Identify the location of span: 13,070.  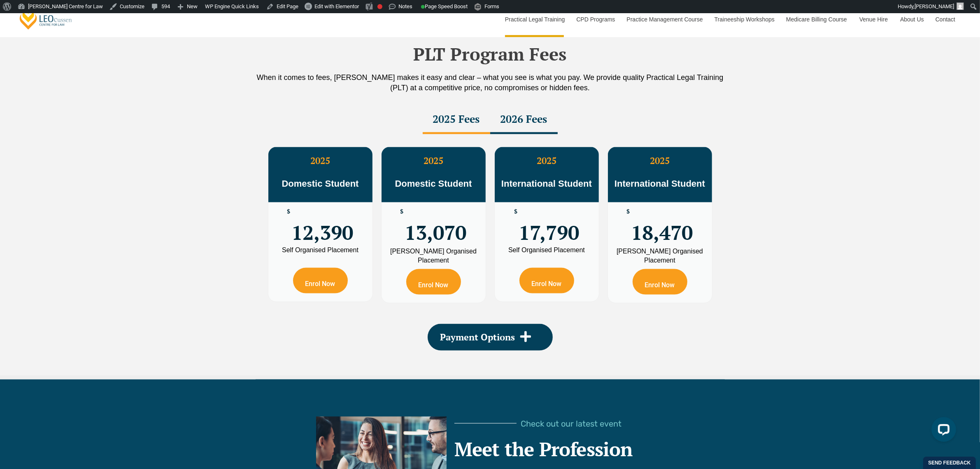
(436, 225).